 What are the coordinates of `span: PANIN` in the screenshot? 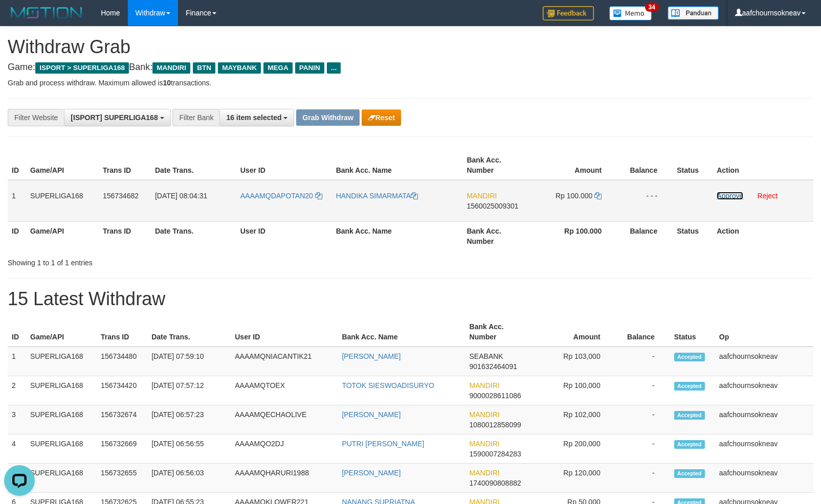 It's located at (309, 68).